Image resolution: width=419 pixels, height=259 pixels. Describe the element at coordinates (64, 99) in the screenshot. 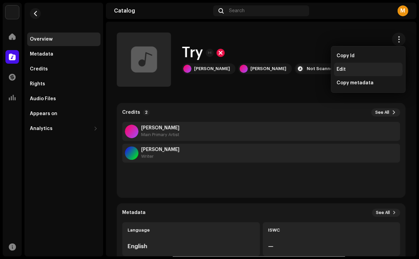

I see `re-m-nav-item: Audio Files` at that location.